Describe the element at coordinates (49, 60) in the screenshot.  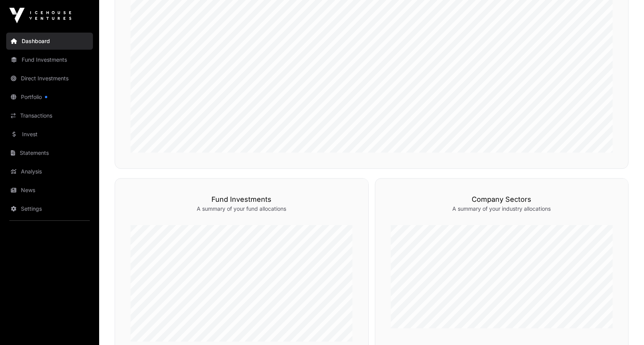
I see `a: Fund Investments` at that location.